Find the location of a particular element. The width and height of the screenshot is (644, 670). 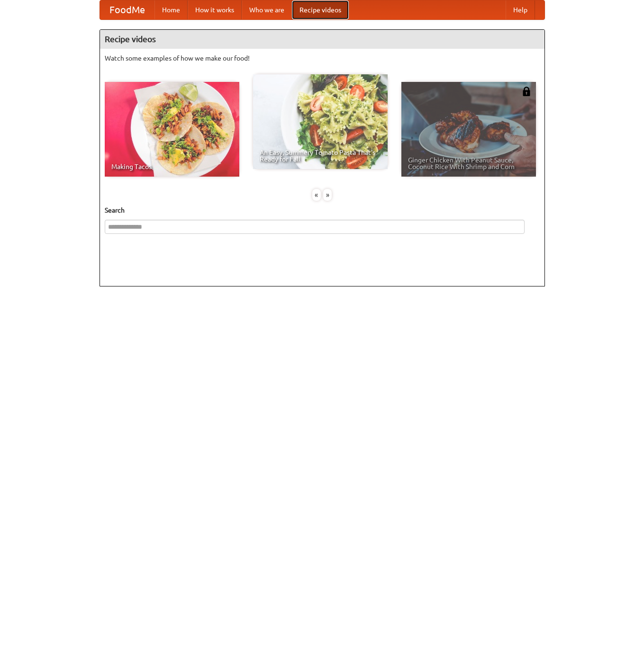

a: Help is located at coordinates (520, 10).